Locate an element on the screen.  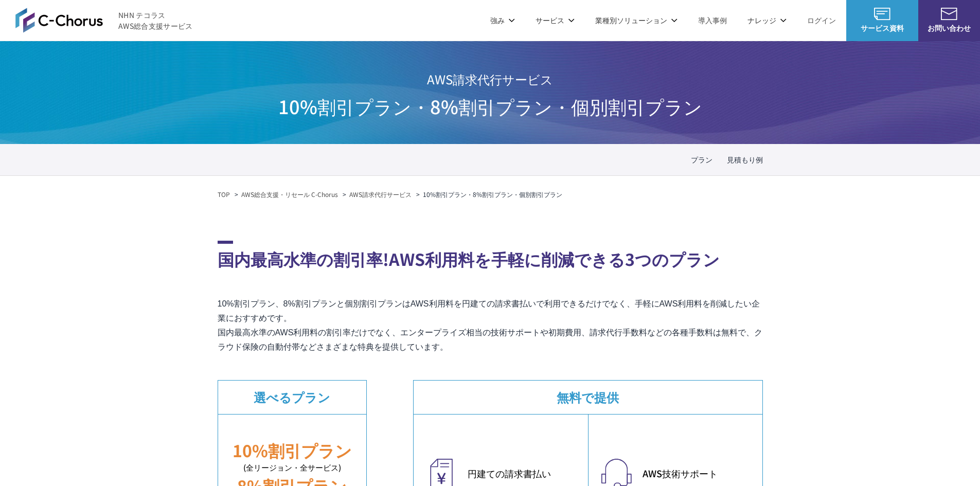
a: 見積もり例 is located at coordinates (745, 160).